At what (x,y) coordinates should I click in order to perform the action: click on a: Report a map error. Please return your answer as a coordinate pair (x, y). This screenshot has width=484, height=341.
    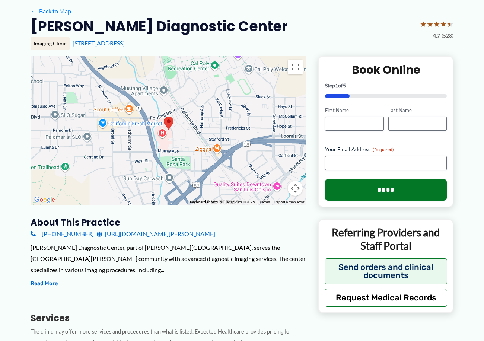
    Looking at the image, I should click on (289, 202).